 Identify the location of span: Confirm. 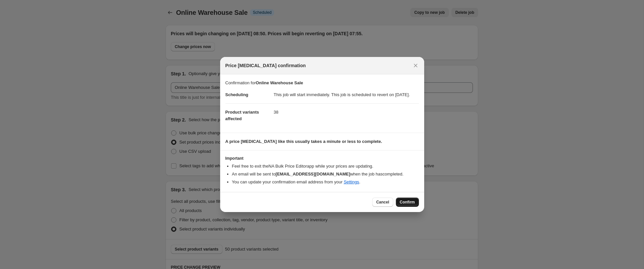
(407, 202).